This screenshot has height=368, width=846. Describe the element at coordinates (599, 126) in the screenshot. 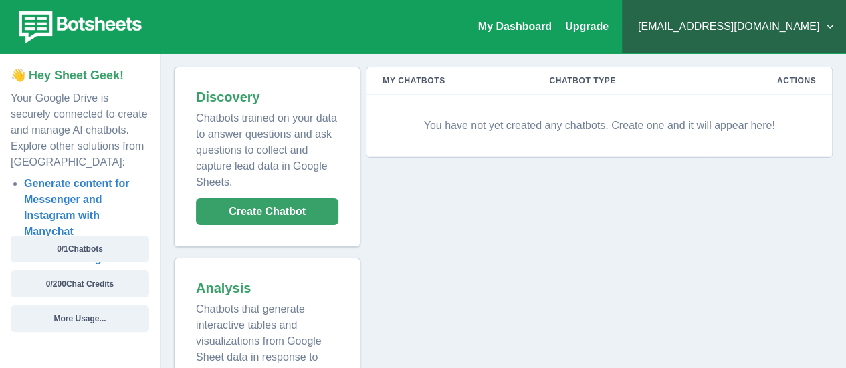

I see `p: You have not yet created any chatbots. Create one and it will appear here!` at that location.